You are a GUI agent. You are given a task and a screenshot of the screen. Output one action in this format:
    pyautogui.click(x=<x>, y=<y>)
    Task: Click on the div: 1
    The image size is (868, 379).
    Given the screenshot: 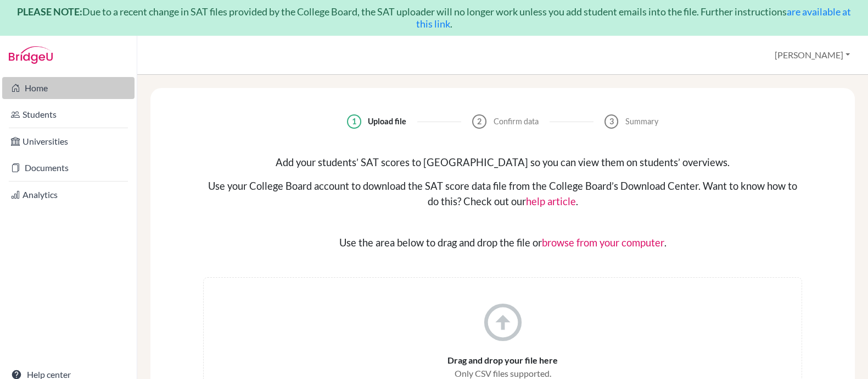 What is the action you would take?
    pyautogui.click(x=354, y=121)
    